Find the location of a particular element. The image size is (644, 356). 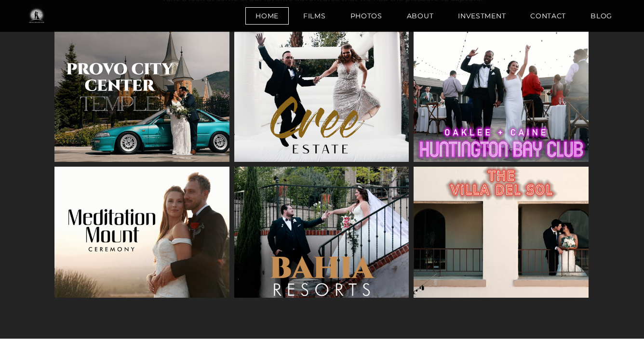

img: mc-thumb.jpg is located at coordinates (501, 232).